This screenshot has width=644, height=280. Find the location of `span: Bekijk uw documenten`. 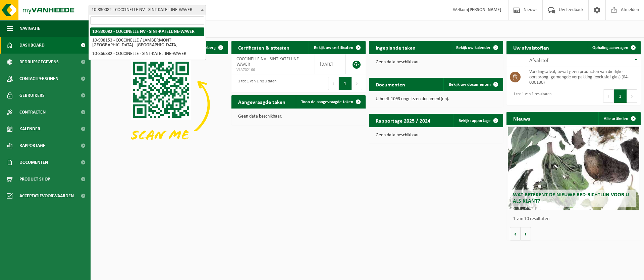

span: Bekijk uw documenten is located at coordinates (470, 84).